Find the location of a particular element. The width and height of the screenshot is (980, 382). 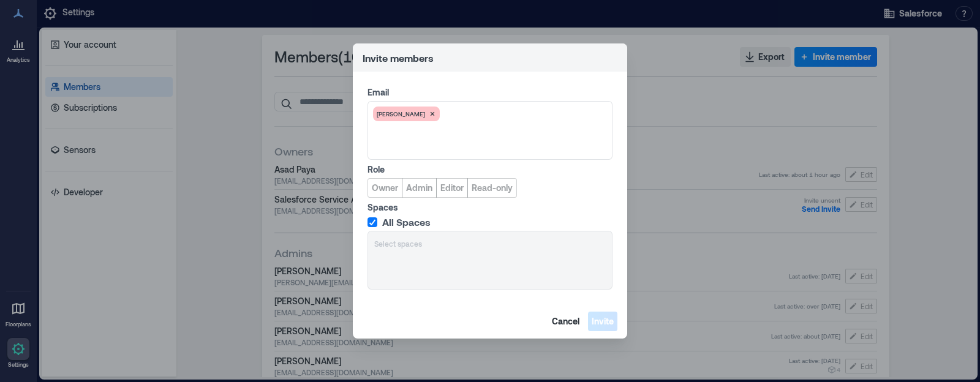

label: Email is located at coordinates (489, 93).